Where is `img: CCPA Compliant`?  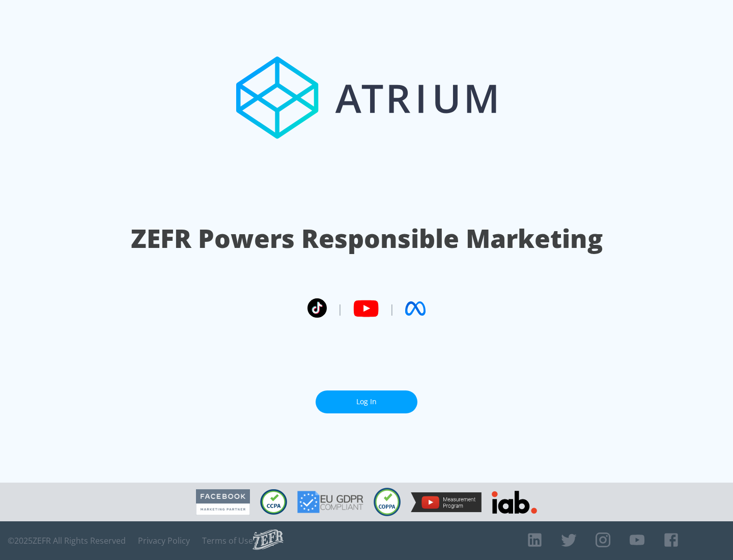 img: CCPA Compliant is located at coordinates (273, 502).